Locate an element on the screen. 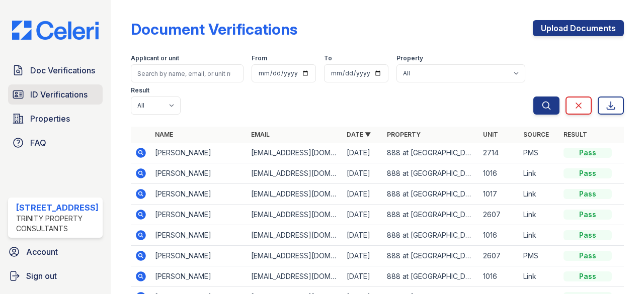 The image size is (644, 294). label: From is located at coordinates (259, 59).